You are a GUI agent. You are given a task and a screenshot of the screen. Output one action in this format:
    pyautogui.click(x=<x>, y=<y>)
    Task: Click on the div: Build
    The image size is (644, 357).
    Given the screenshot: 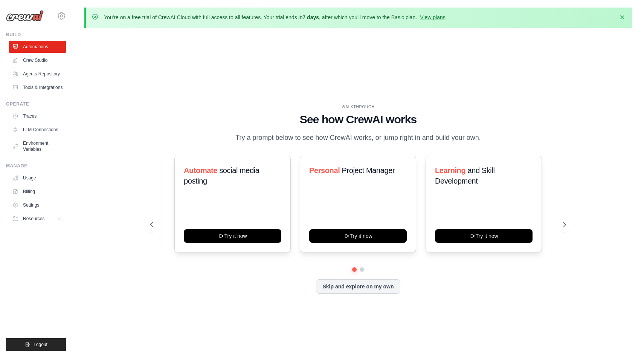 What is the action you would take?
    pyautogui.click(x=36, y=34)
    